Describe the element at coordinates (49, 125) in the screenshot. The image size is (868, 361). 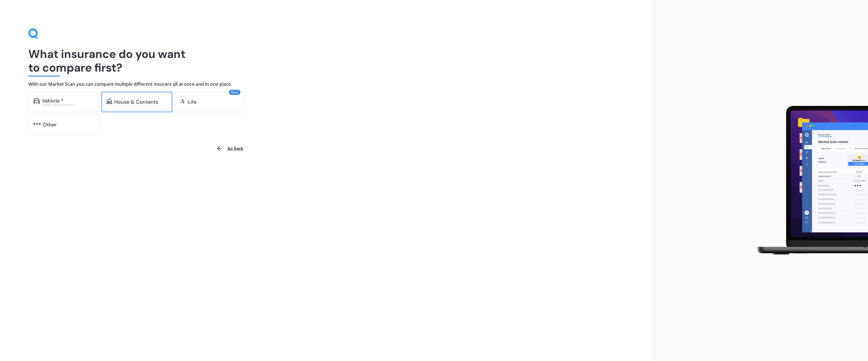
I see `div: Other` at that location.